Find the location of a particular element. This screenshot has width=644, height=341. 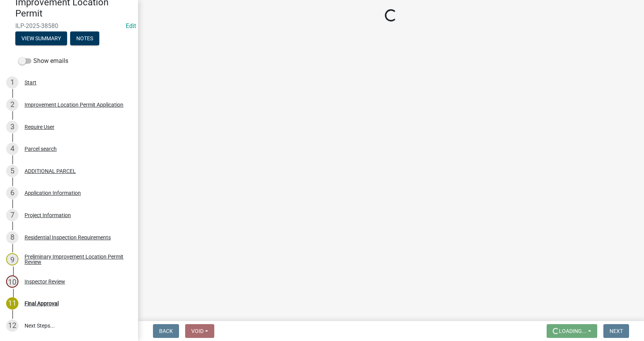

div: 5 is located at coordinates (12, 171).